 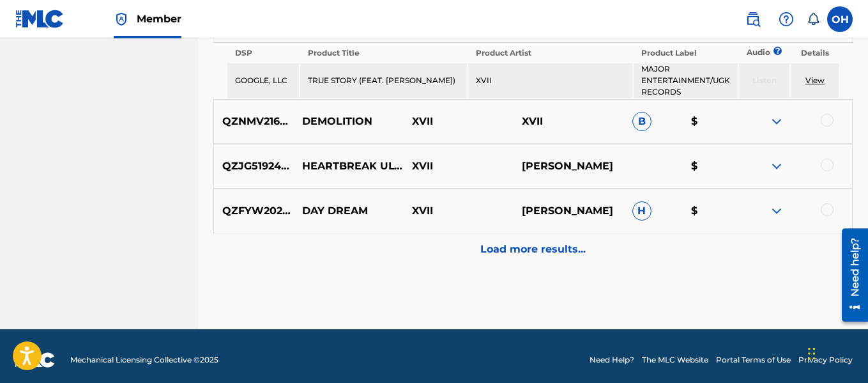 I want to click on p: HEARTBREAK ULTRA (GLASS HOUSE), so click(x=349, y=166).